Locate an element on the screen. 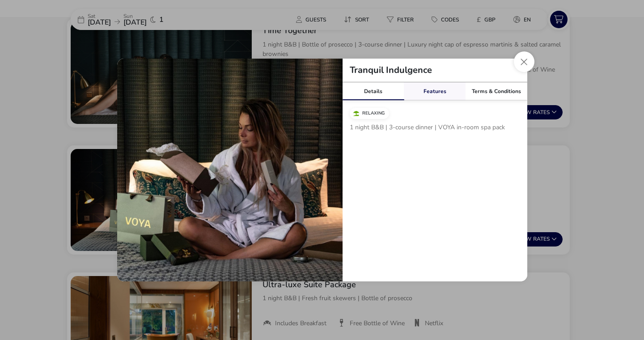 The width and height of the screenshot is (644, 340). div: Terms & Conditions is located at coordinates (496, 91).